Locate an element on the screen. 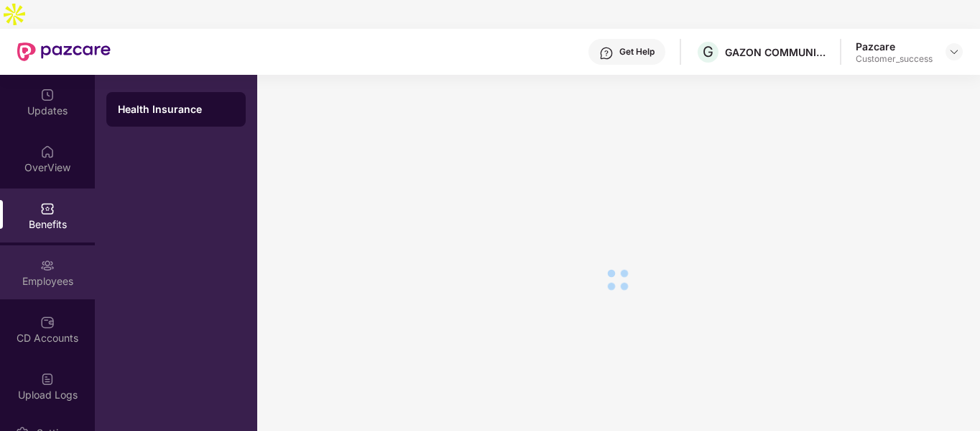  div: Health Insurance is located at coordinates (176, 110).